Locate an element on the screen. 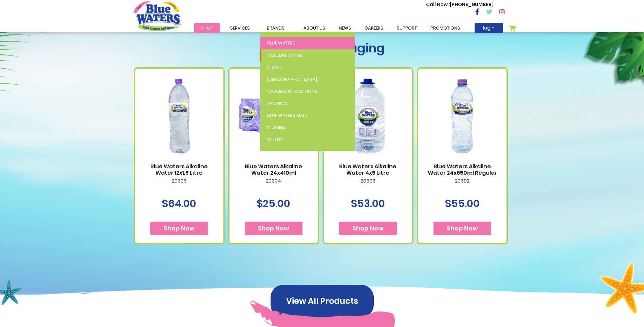 This screenshot has width=644, height=327. p: 20304 is located at coordinates (274, 185).